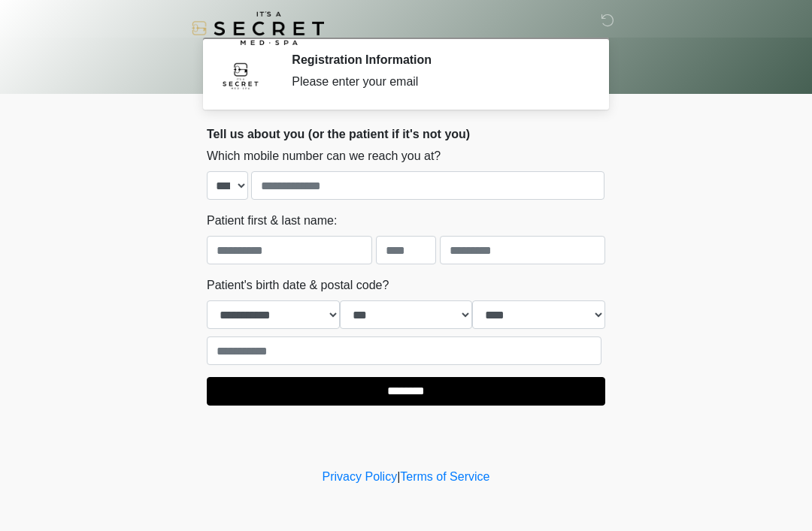  What do you see at coordinates (444, 476) in the screenshot?
I see `a: Terms of Service` at bounding box center [444, 476].